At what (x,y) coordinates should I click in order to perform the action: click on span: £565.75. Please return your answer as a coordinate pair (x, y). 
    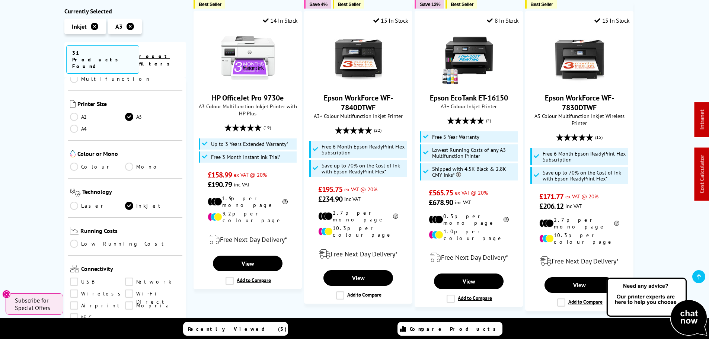
    Looking at the image, I should click on (441, 193).